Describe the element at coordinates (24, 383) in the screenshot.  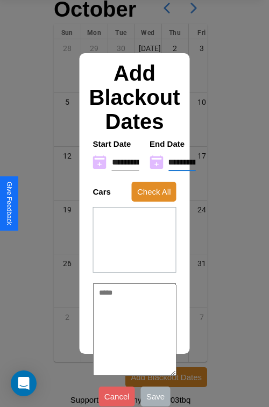
I see `div: Open Intercom Messenger` at that location.